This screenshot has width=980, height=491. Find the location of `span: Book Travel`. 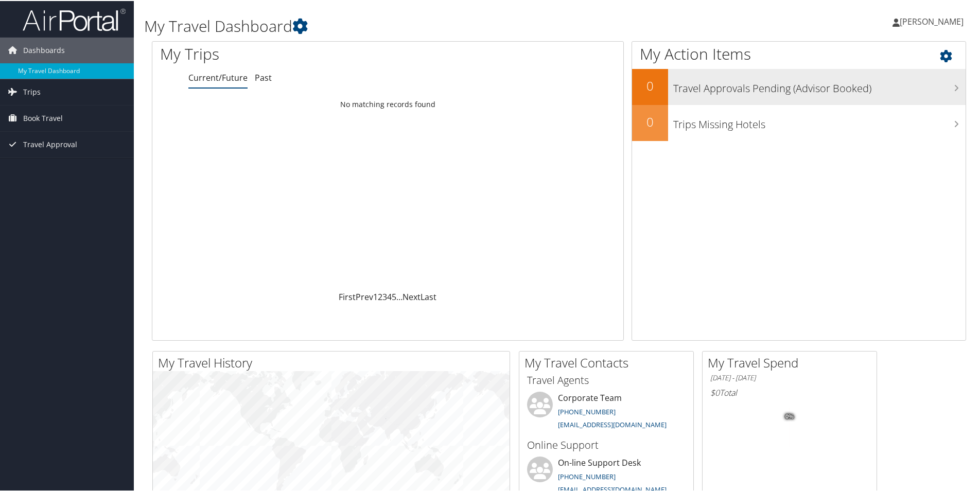

span: Book Travel is located at coordinates (43, 117).